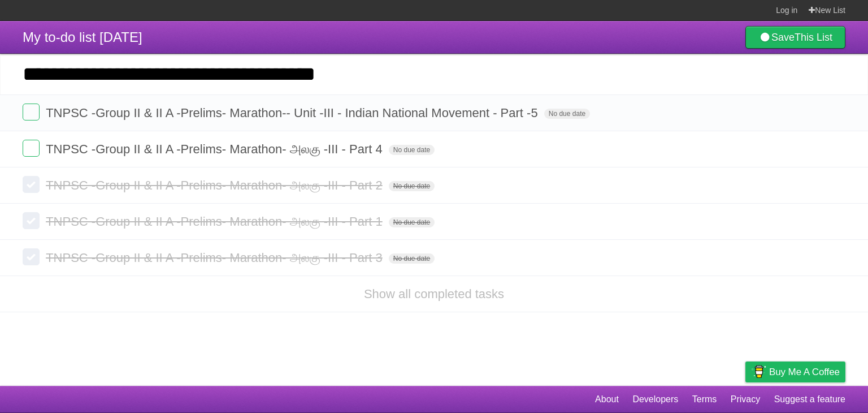  I want to click on a: Show all completed tasks, so click(434, 293).